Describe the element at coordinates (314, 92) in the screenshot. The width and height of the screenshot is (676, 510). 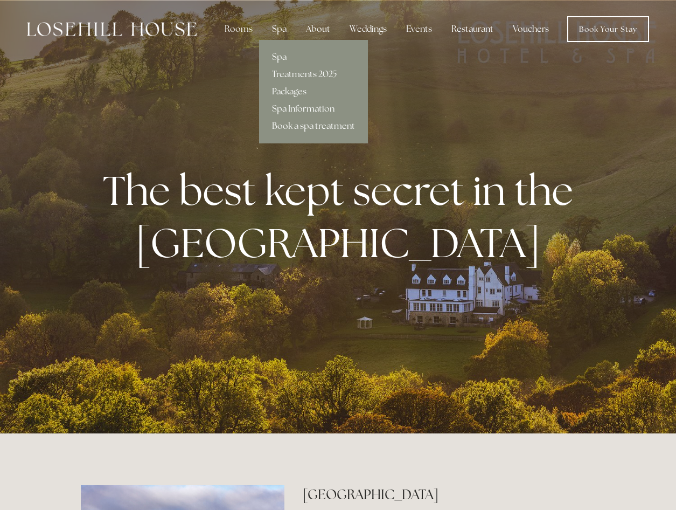
I see `a: Packages` at that location.